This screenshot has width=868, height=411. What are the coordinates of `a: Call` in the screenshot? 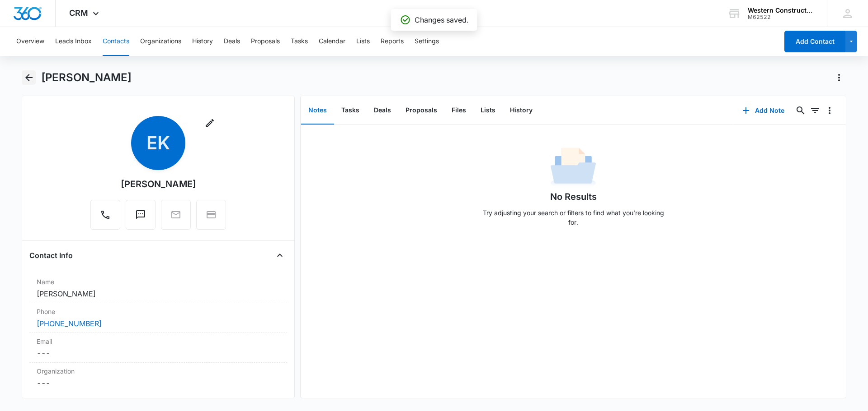 It's located at (106, 218).